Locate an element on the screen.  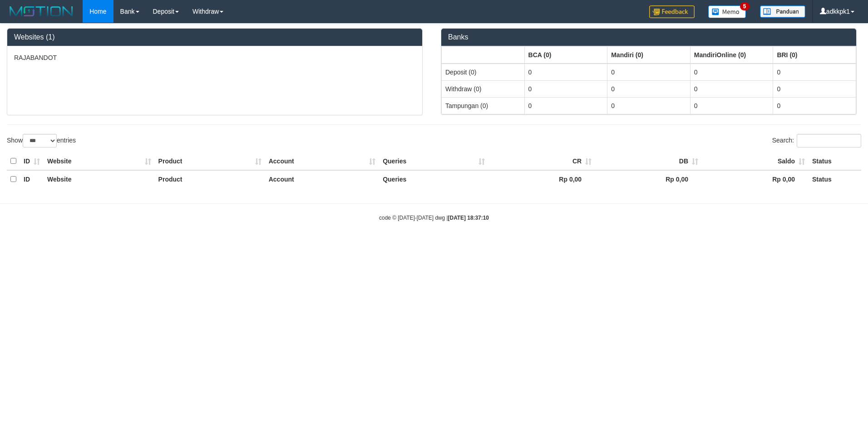
td: Deposit (0) is located at coordinates (483, 72).